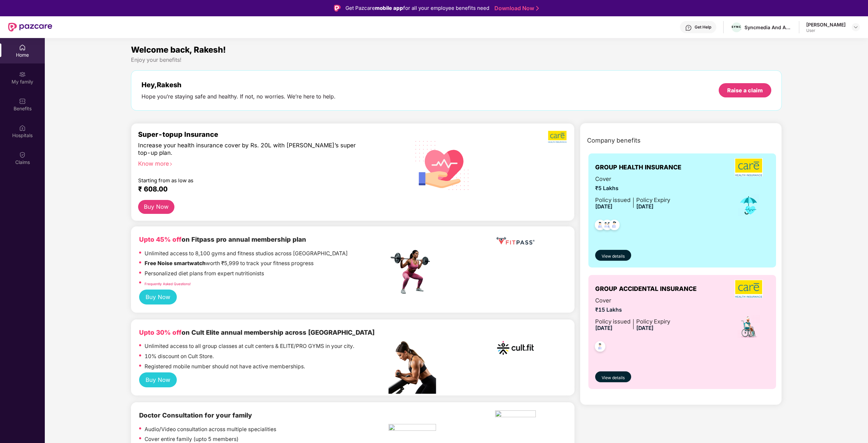 The height and width of the screenshot is (443, 868). I want to click on img: New Pazcare Logo, so click(30, 27).